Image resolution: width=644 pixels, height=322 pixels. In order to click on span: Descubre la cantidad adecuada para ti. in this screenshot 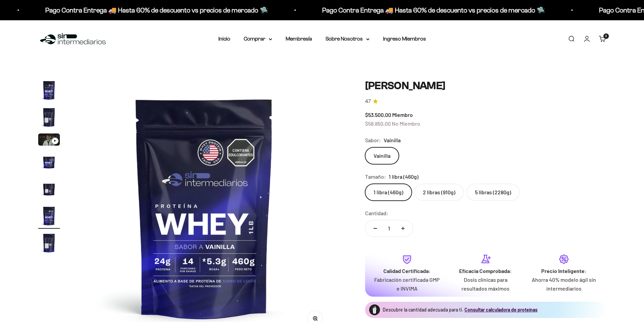, I will do `click(423, 310)`.